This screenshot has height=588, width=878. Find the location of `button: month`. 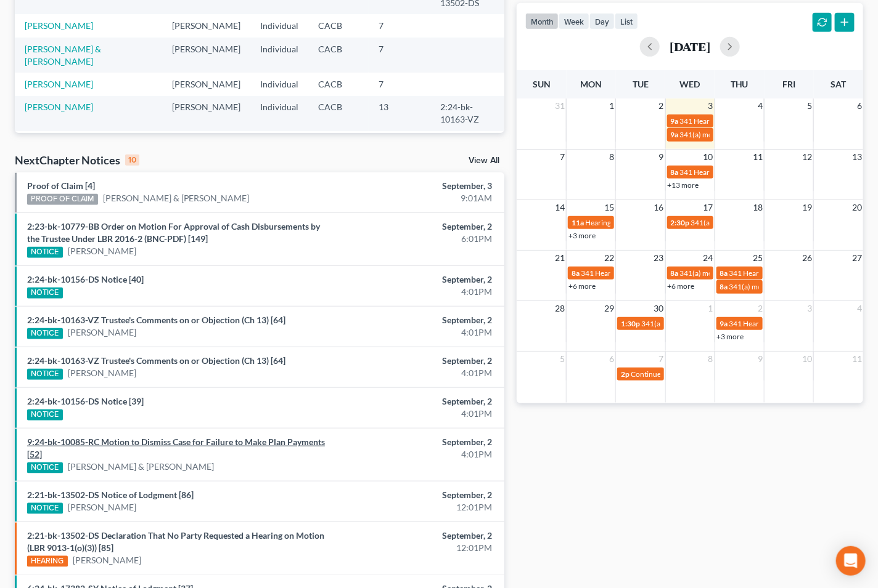

button: month is located at coordinates (542, 21).